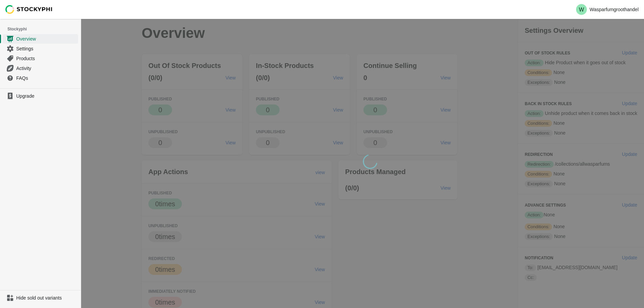 Image resolution: width=644 pixels, height=308 pixels. I want to click on a: Settings, so click(40, 49).